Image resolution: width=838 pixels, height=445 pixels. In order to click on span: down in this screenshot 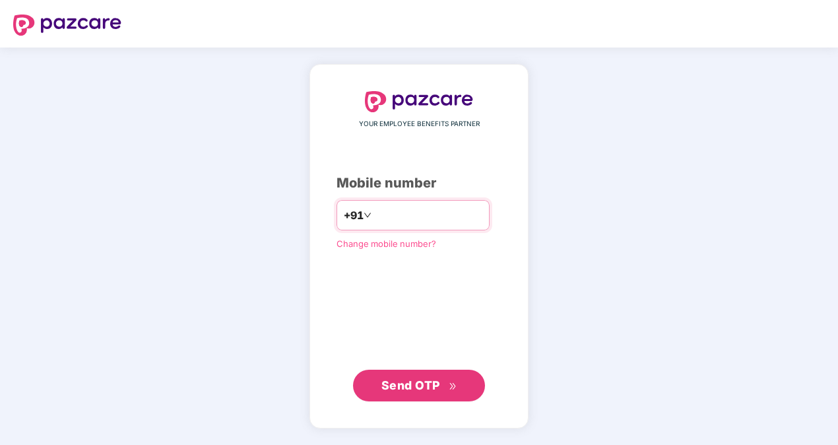, I will do `click(368, 215)`.